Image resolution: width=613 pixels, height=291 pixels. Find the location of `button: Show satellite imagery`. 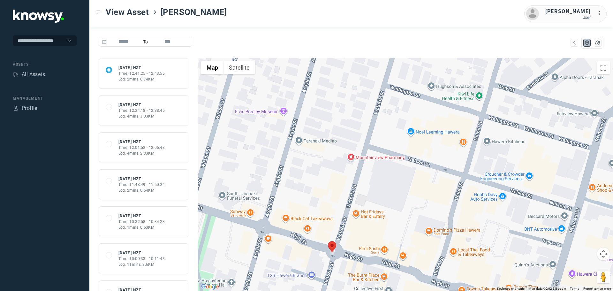

button: Show satellite imagery is located at coordinates (239, 68).